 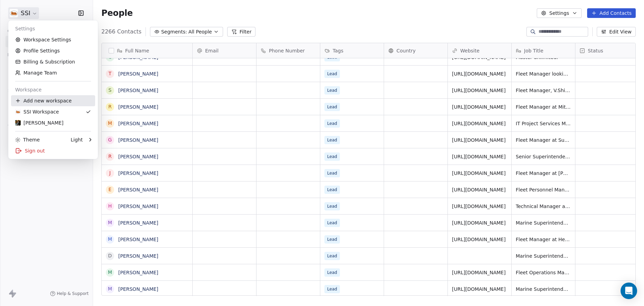 I want to click on img: homepage-150x150-1.jpg, so click(x=18, y=123).